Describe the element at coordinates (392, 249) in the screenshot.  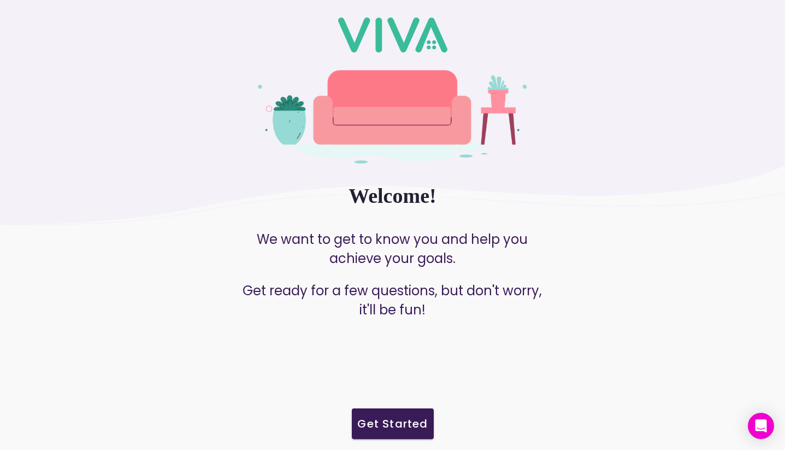
I see `p: We want to get to know you and help you achieve your goals.` at that location.